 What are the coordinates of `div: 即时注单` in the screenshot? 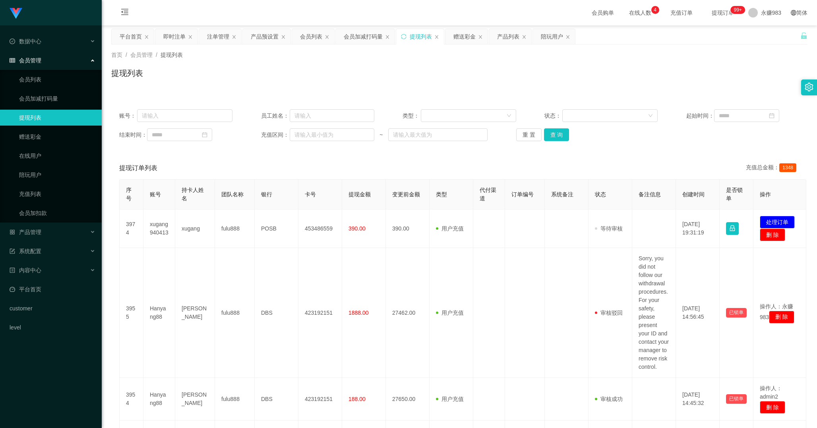 It's located at (175, 37).